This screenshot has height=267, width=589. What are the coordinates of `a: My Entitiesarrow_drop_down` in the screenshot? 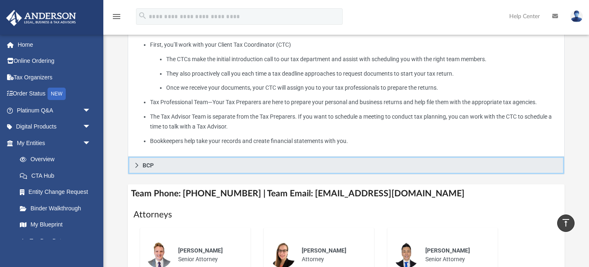 It's located at (55, 143).